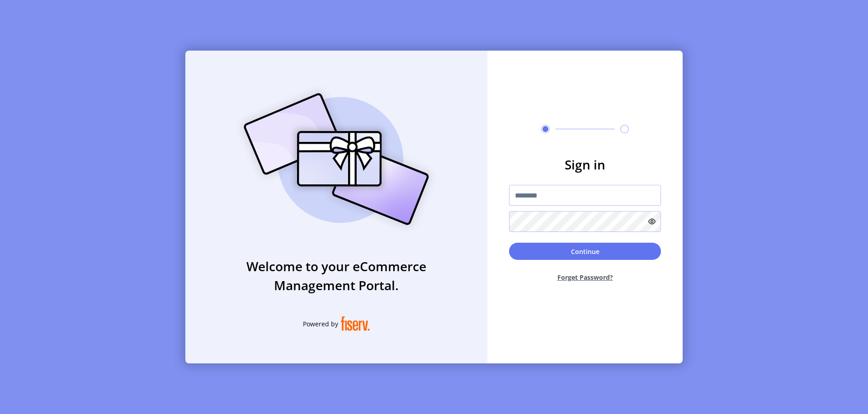 The width and height of the screenshot is (868, 414). I want to click on h3: Sign in, so click(585, 164).